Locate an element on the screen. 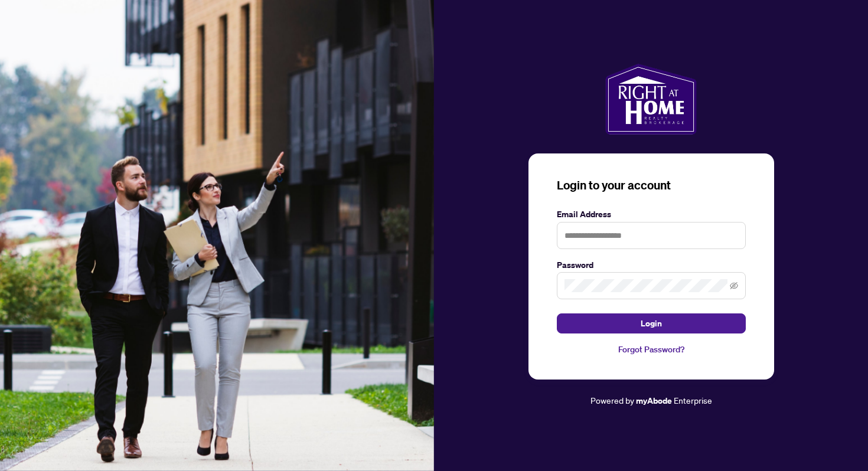 This screenshot has width=868, height=471. h3: Login to your account is located at coordinates (651, 185).